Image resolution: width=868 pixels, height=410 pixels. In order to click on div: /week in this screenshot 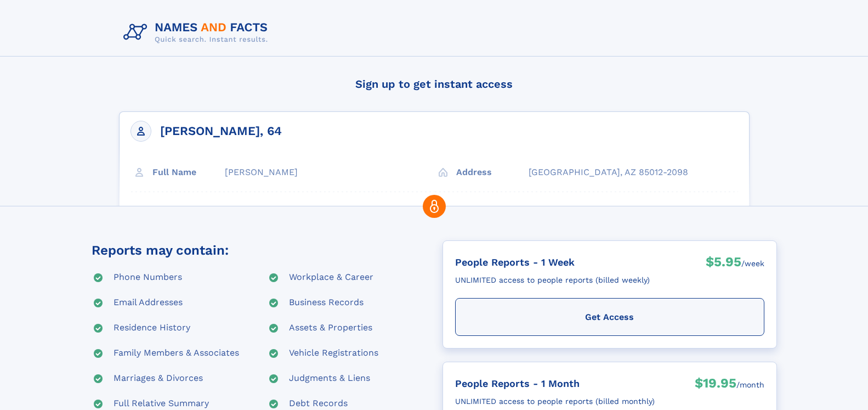, I will do `click(753, 263)`.